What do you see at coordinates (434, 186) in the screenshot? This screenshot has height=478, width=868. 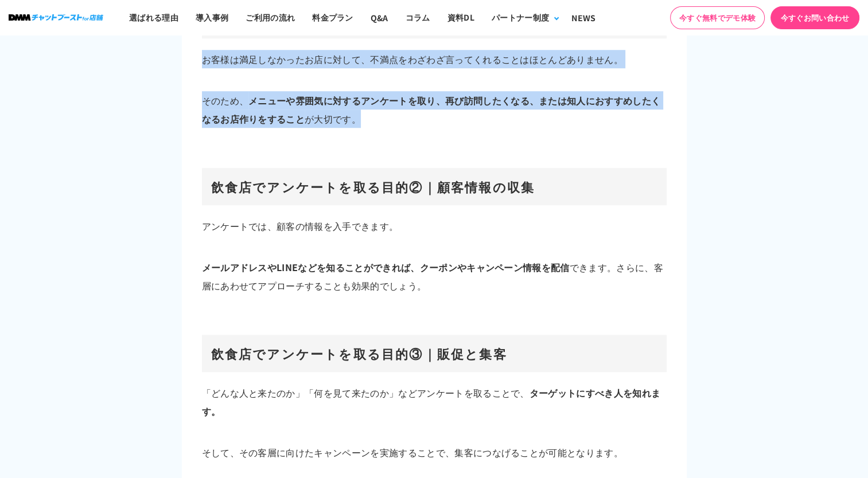 I see `h3: 飲食店でアンケートを取る目的②｜顧客情報の収集` at bounding box center [434, 186].